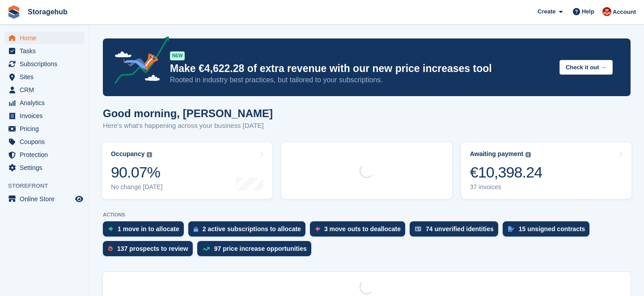  What do you see at coordinates (47, 11) in the screenshot?
I see `a: Storagehub` at bounding box center [47, 11].